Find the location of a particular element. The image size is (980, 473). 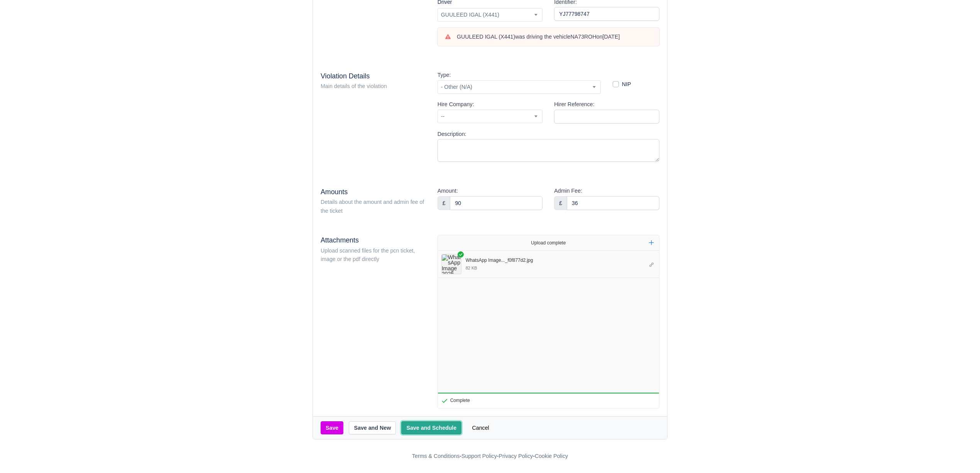

button: Save is located at coordinates (332, 428).